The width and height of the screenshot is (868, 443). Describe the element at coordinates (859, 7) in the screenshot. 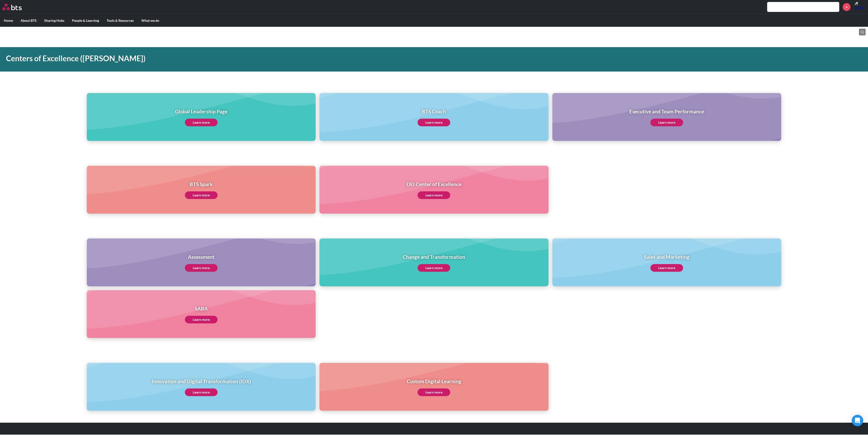

I see `img: Jenna Cuevas` at that location.